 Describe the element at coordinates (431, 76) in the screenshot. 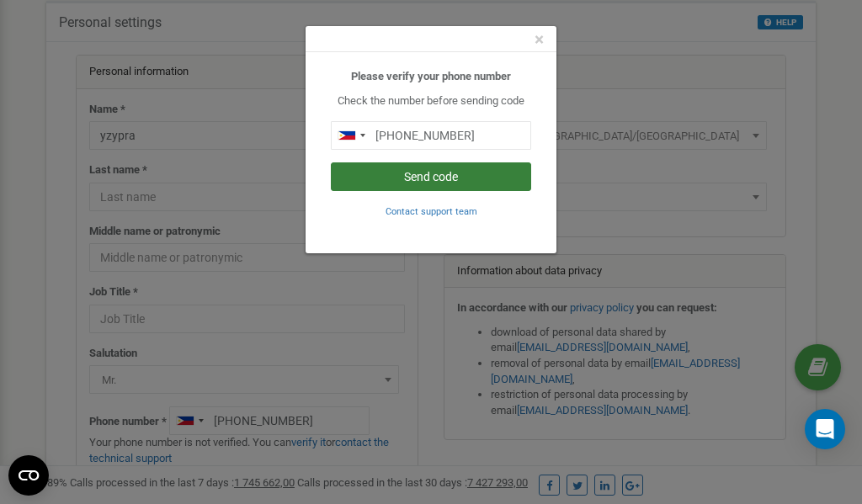

I see `b: Please verify your phone number` at that location.